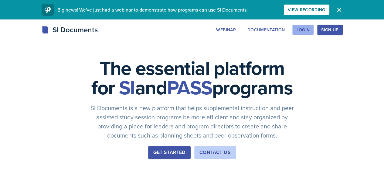 The height and width of the screenshot is (178, 384). I want to click on div: Login, so click(303, 30).